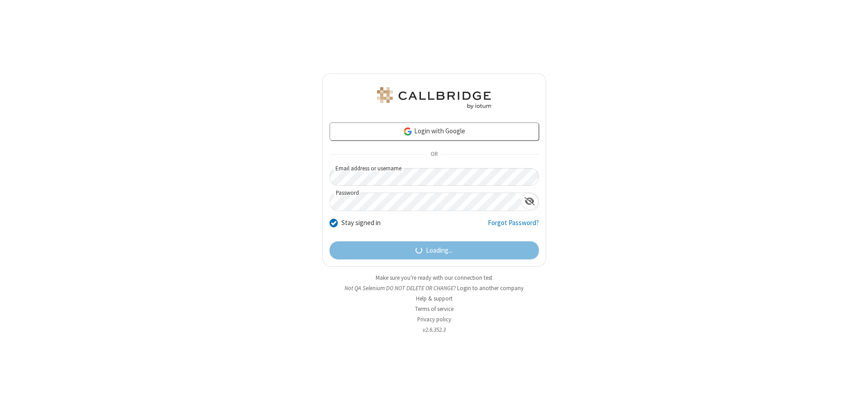 Image resolution: width=868 pixels, height=414 pixels. What do you see at coordinates (434, 250) in the screenshot?
I see `button: Loading...` at bounding box center [434, 250].